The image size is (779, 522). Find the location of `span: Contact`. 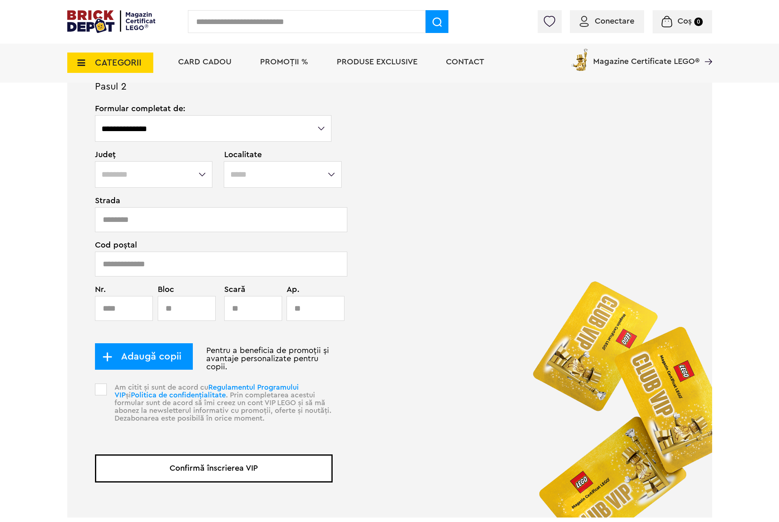

span: Contact is located at coordinates (465, 62).